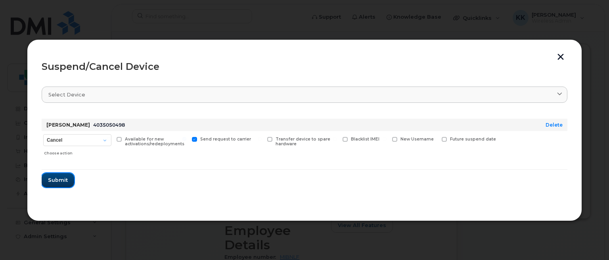 Image resolution: width=609 pixels, height=260 pixels. What do you see at coordinates (109, 124) in the screenshot?
I see `span: 4035050498` at bounding box center [109, 124].